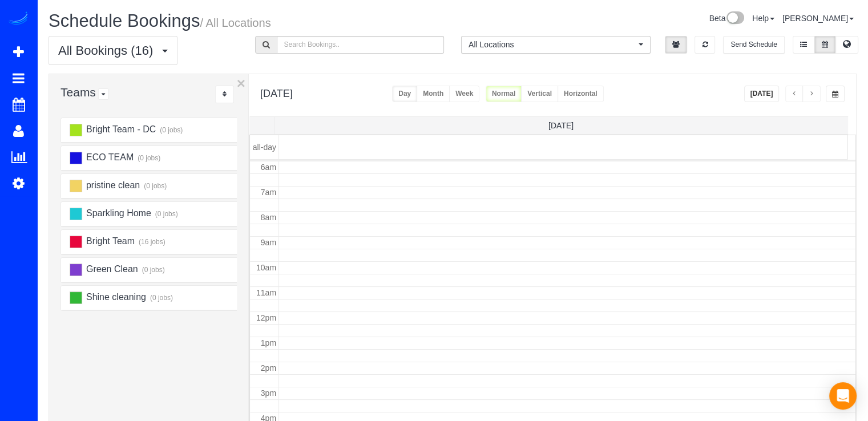  Describe the element at coordinates (433, 93) in the screenshot. I see `button: Month` at that location.